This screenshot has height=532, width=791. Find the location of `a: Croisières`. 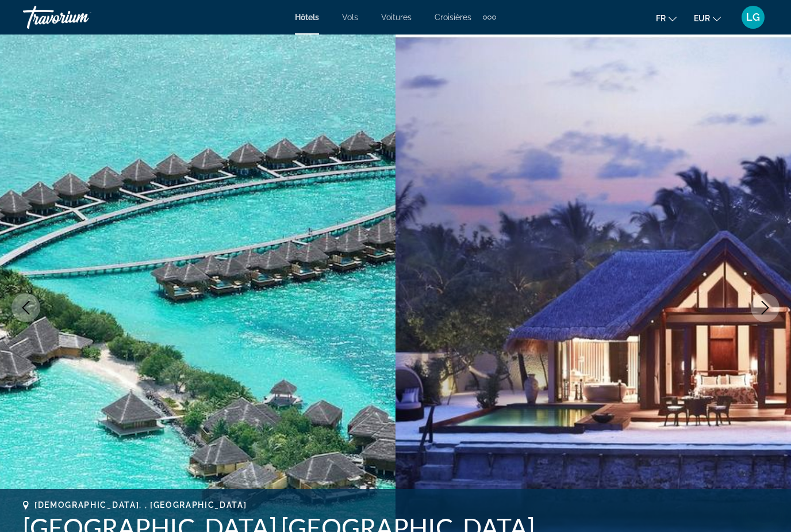

a: Croisières is located at coordinates (453, 17).